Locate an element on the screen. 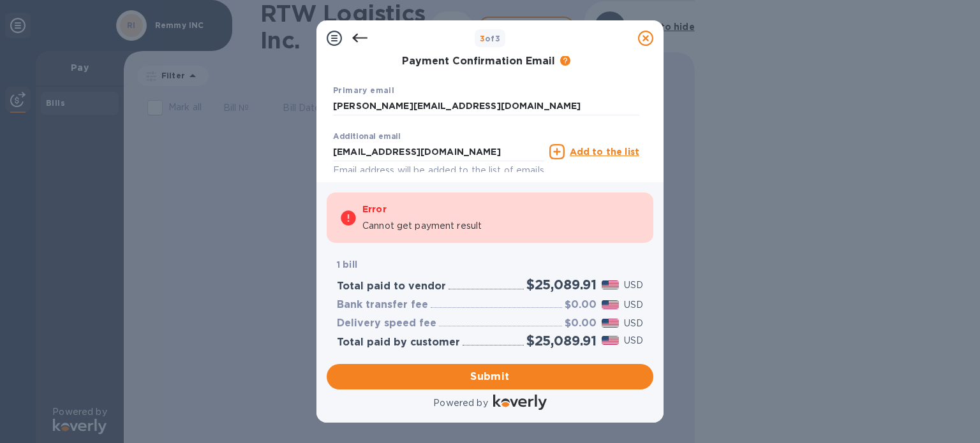  input: Enter additional email is located at coordinates (438, 152).